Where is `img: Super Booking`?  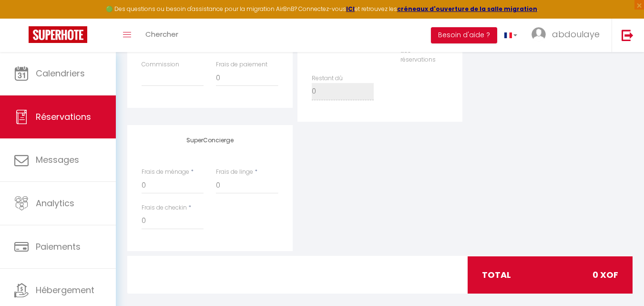 img: Super Booking is located at coordinates (58, 35).